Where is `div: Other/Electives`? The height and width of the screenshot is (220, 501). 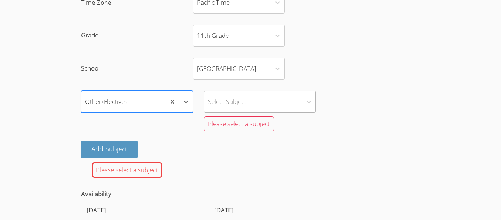 div: Other/Electives is located at coordinates (106, 101).